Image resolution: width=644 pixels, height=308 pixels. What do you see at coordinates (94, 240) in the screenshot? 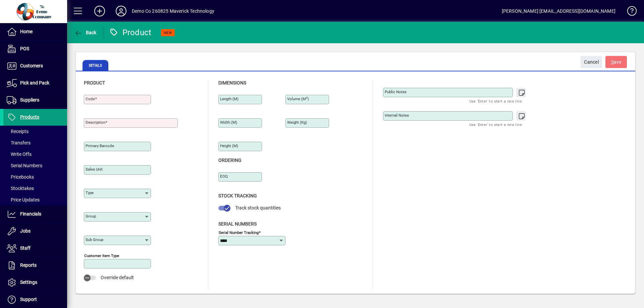
I see `mat-label: Sub group` at bounding box center [94, 240].